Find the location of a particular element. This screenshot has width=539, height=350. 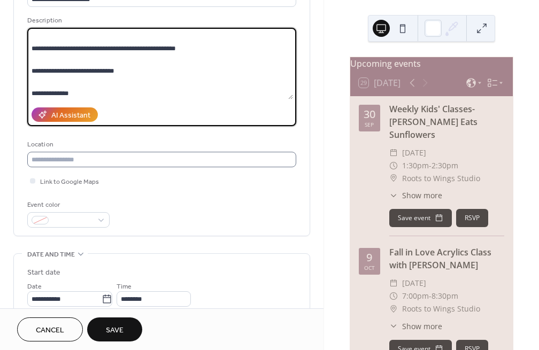

span: Save is located at coordinates (114, 331).